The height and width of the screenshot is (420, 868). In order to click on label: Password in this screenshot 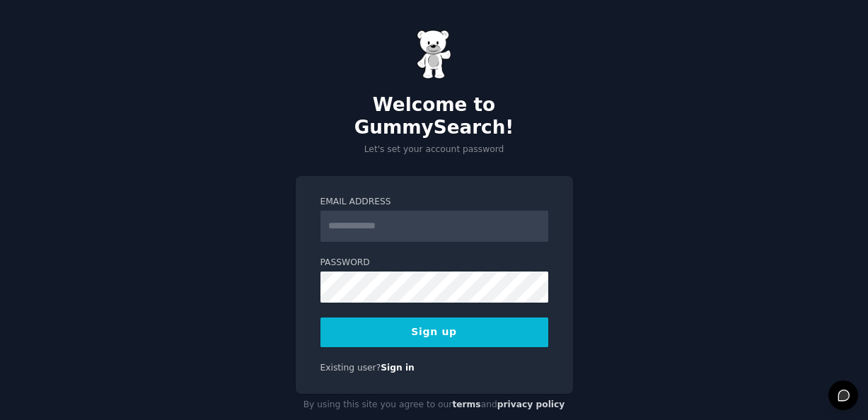, I will do `click(434, 263)`.